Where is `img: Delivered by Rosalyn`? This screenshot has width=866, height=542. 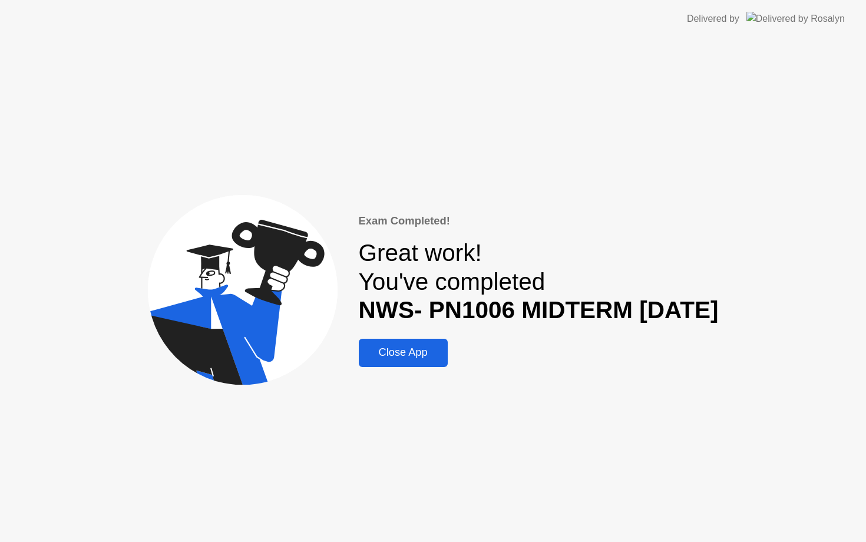
img: Delivered by Rosalyn is located at coordinates (795, 18).